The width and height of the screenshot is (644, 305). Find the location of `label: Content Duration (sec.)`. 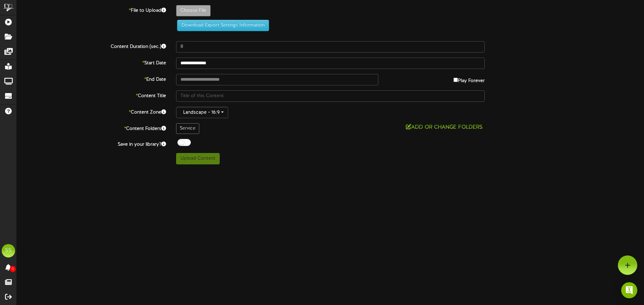

label: Content Duration (sec.) is located at coordinates (91, 46).